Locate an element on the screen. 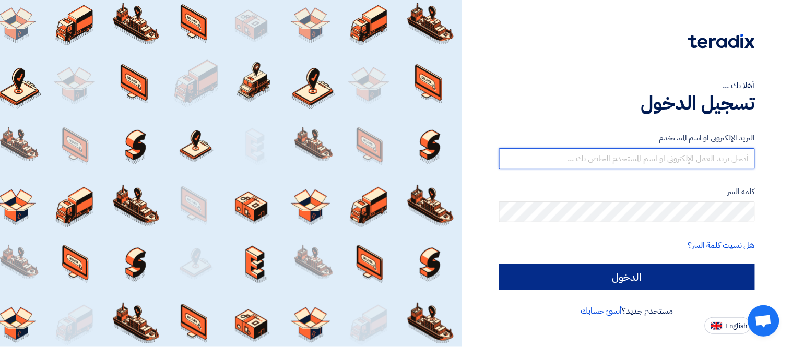 The width and height of the screenshot is (792, 347). div: مستخدم جديد؟ is located at coordinates (627, 311).